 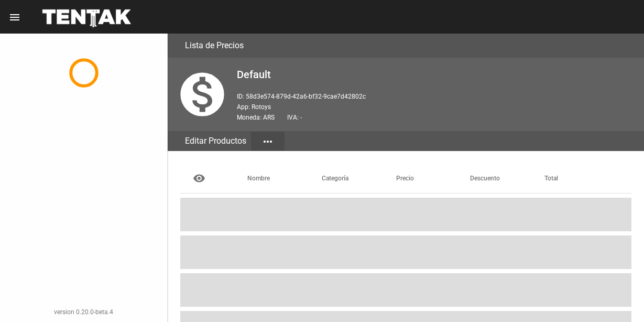 What do you see at coordinates (436, 107) in the screenshot?
I see `p: App: Rotoys` at bounding box center [436, 107].